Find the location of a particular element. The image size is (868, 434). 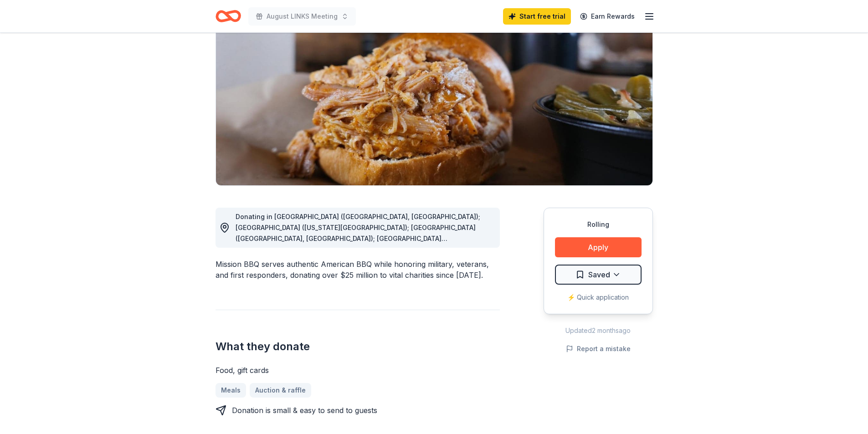

span: Saved is located at coordinates (599, 274).